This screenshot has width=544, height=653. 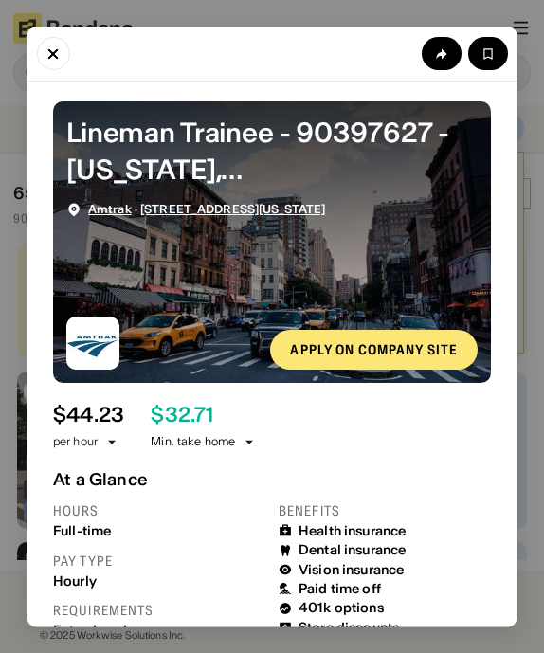 What do you see at coordinates (110, 208) in the screenshot?
I see `span: Amtrak` at bounding box center [110, 208].